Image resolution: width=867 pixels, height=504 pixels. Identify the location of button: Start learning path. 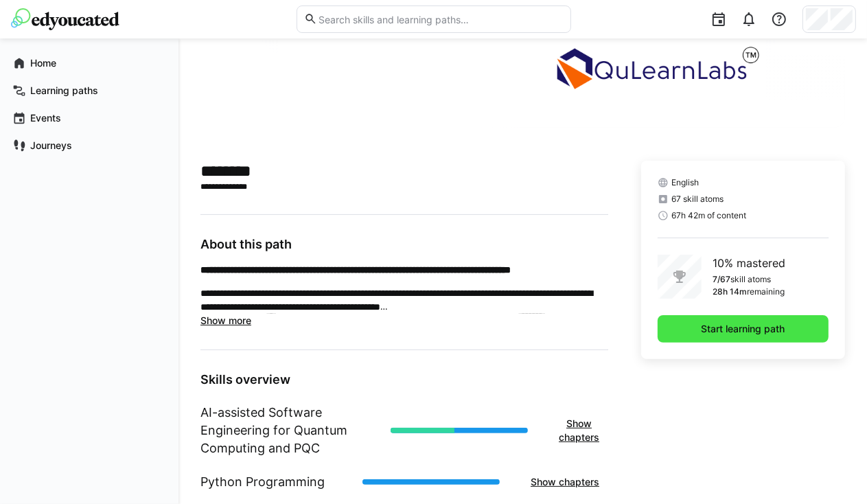
(742, 329).